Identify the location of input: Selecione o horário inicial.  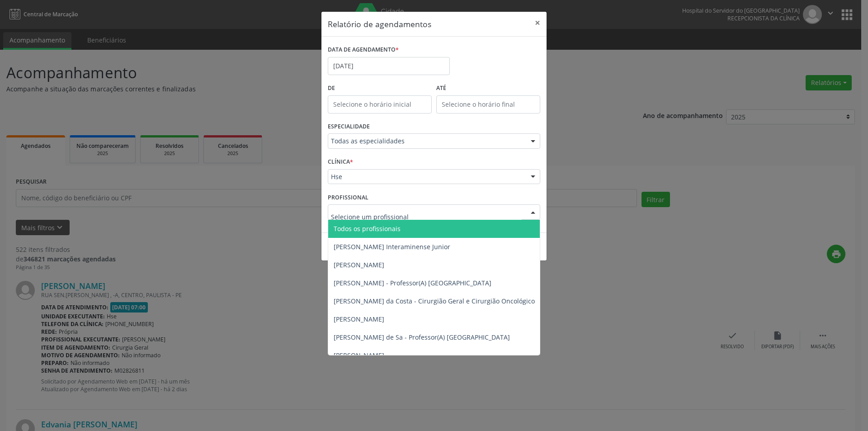
(380, 104).